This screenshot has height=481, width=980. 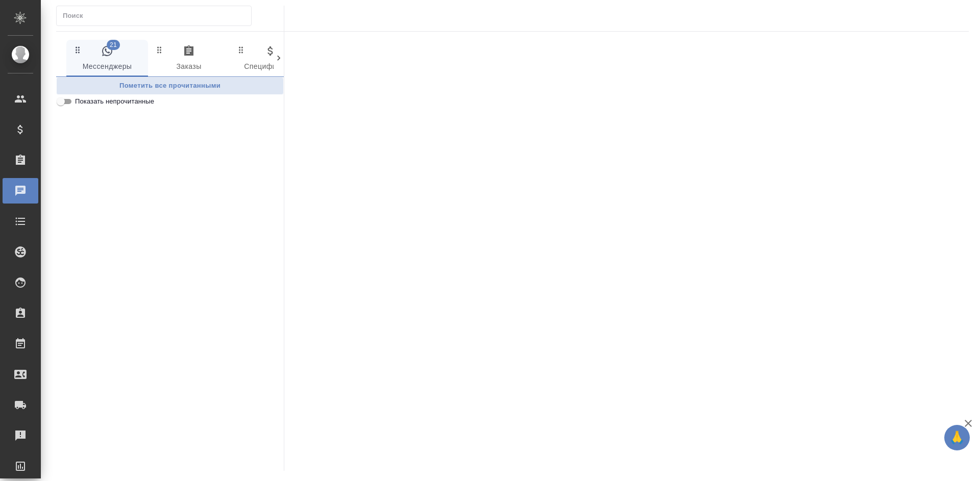 What do you see at coordinates (113, 45) in the screenshot?
I see `span: 21` at bounding box center [113, 45].